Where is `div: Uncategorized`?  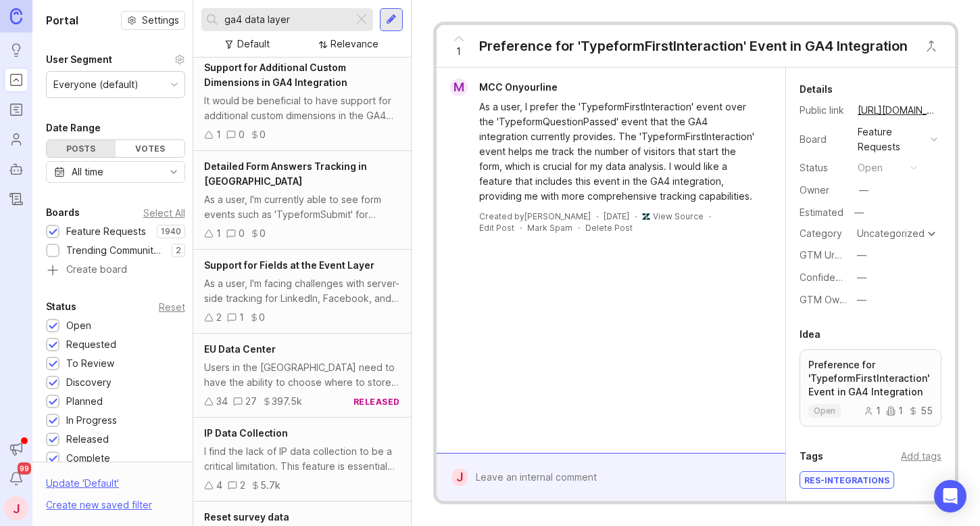
div: Uncategorized is located at coordinates (891, 233).